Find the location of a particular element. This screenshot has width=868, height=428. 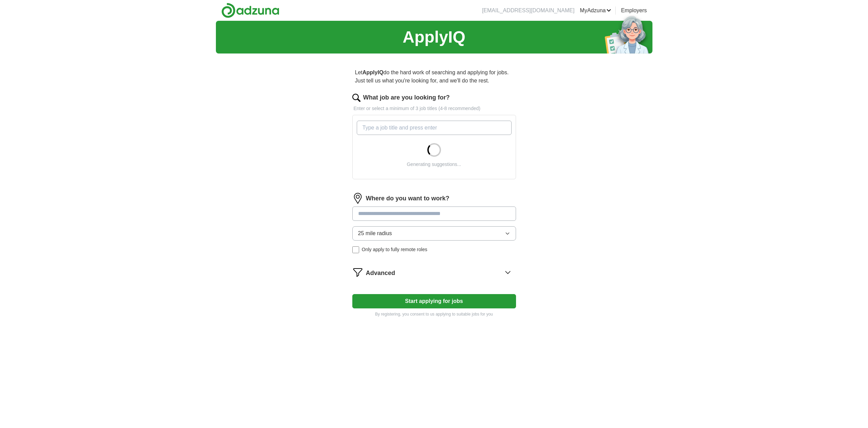

img: filter is located at coordinates (357, 272).